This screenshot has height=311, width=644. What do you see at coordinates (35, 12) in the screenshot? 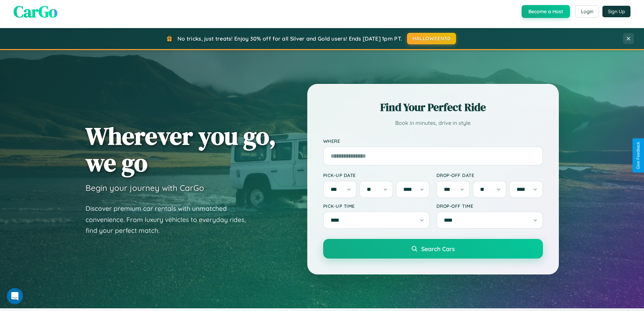
I see `span: CarGo` at bounding box center [35, 12].